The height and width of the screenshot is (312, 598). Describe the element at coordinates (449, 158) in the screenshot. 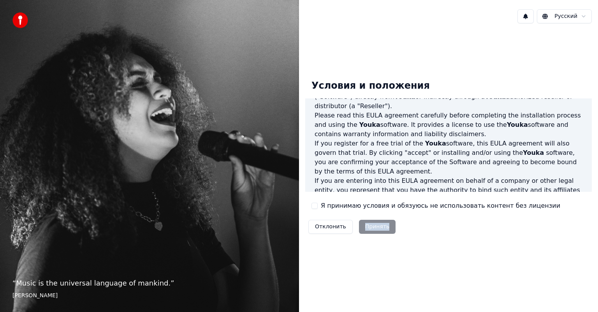

I see `p: If you register for a free trial of the software, this EULA agreement will also govern that trial...` at that location.